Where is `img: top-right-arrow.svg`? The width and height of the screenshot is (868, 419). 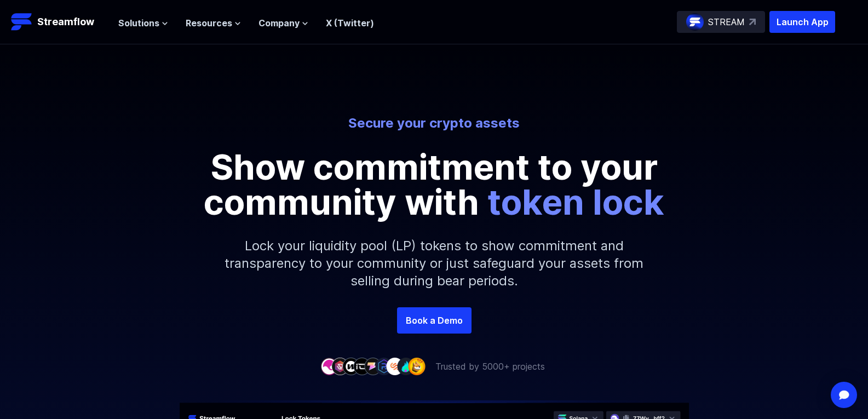 img: top-right-arrow.svg is located at coordinates (753, 22).